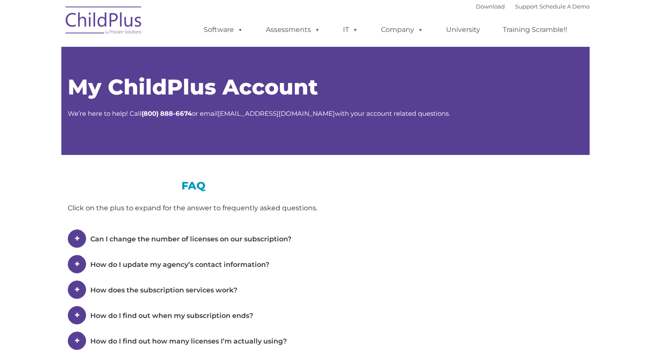  What do you see at coordinates (167, 113) in the screenshot?
I see `strong: 800) 888-6674` at bounding box center [167, 113].